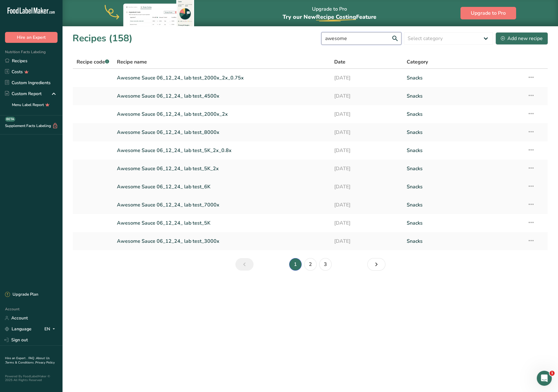  What do you see at coordinates (340, 62) in the screenshot?
I see `span: Date` at bounding box center [340, 62].